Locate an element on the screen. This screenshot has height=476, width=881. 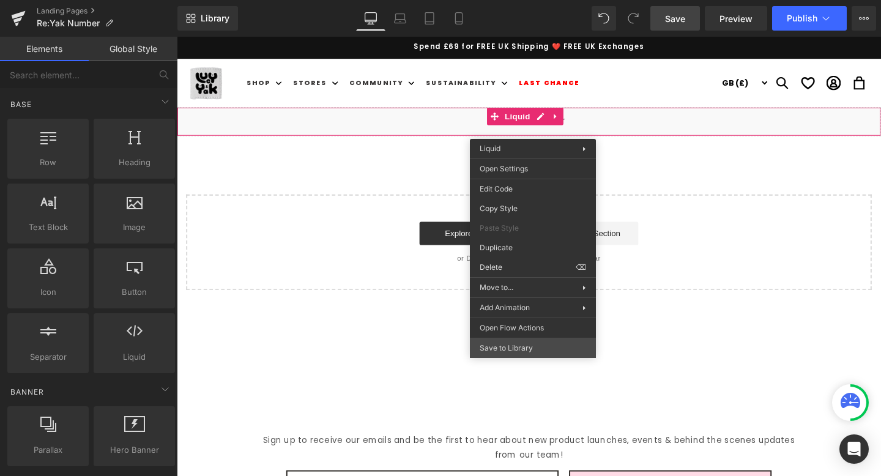
span: Last Chance is located at coordinates (391, 48).